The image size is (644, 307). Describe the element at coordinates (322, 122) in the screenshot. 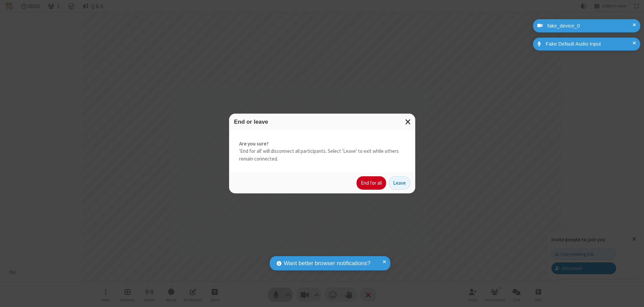

I see `h3: End or leave` at that location.